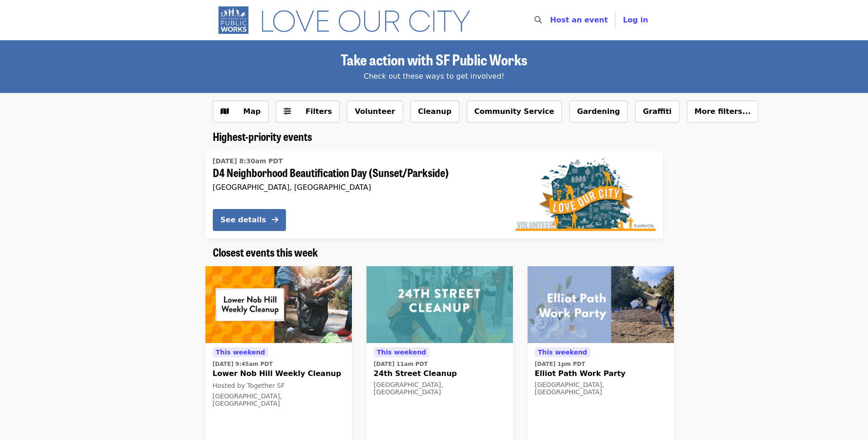 The height and width of the screenshot is (440, 868). What do you see at coordinates (240, 112) in the screenshot?
I see `button: Show map view` at bounding box center [240, 112].